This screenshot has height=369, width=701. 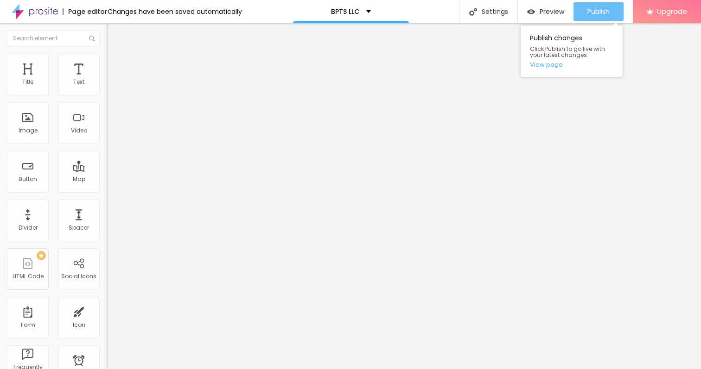 What do you see at coordinates (571, 52) in the screenshot?
I see `span: Click Publish to go live with your latest changes.` at bounding box center [571, 52].